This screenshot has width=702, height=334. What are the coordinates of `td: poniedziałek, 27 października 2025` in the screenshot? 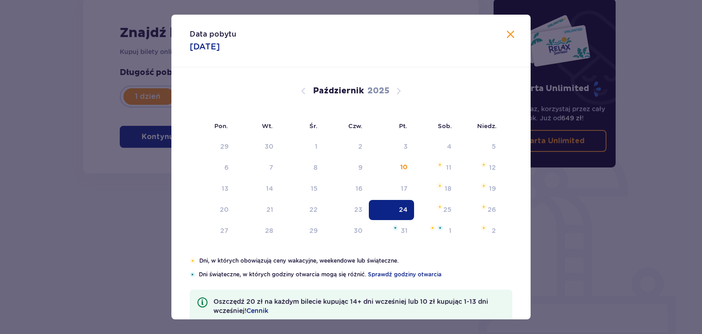 It's located at (212, 231).